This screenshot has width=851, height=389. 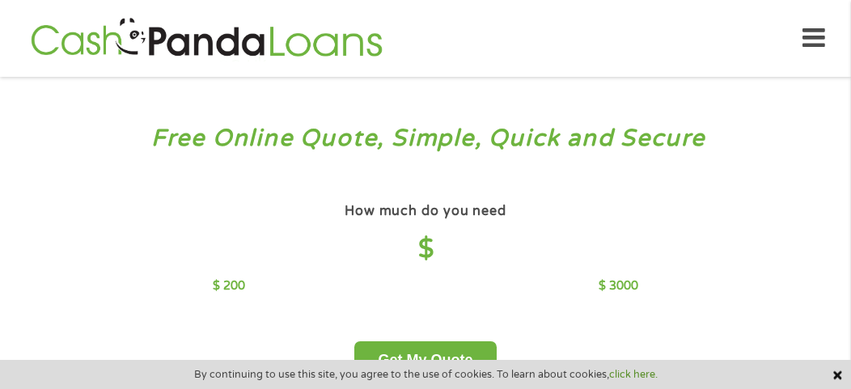 What do you see at coordinates (425, 360) in the screenshot?
I see `button: Get My Quote` at bounding box center [425, 360].